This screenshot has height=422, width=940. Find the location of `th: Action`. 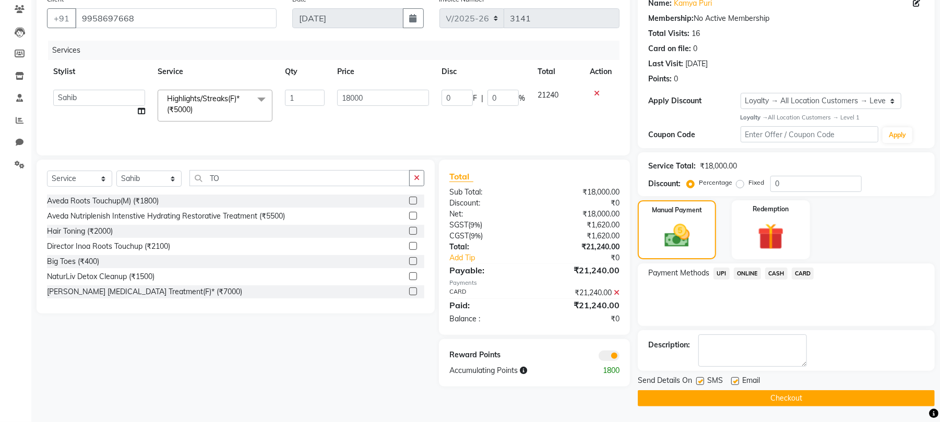

th: Action is located at coordinates (601, 71).